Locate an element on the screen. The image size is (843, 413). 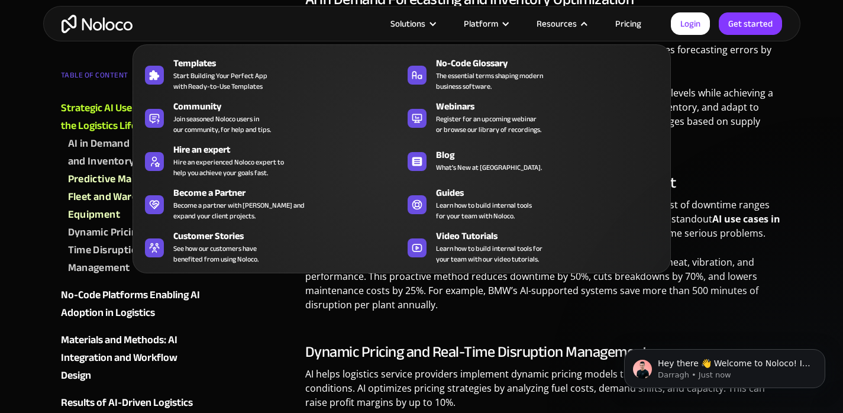
div: Customer Stories is located at coordinates (290, 236).